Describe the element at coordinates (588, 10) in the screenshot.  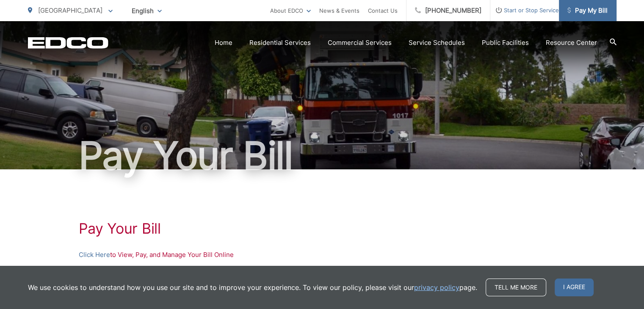
I see `span: Pay My Bill` at that location.